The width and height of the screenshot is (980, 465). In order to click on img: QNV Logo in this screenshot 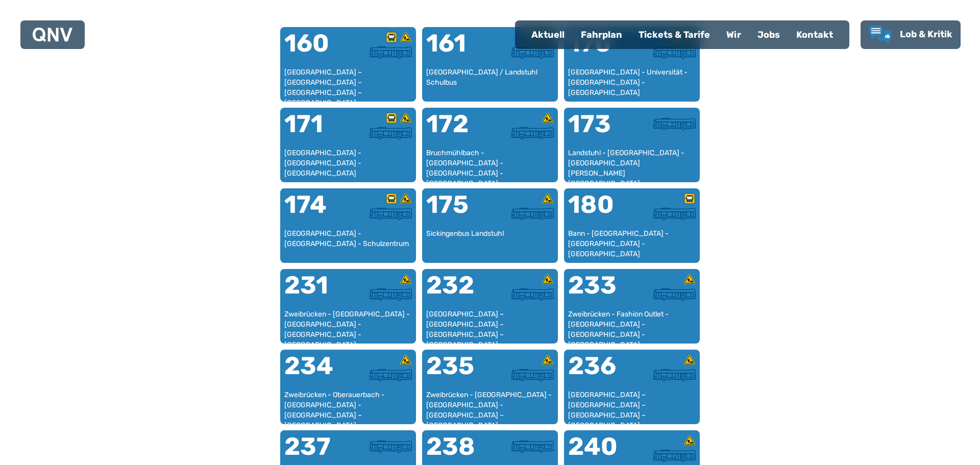, I will do `click(53, 35)`.